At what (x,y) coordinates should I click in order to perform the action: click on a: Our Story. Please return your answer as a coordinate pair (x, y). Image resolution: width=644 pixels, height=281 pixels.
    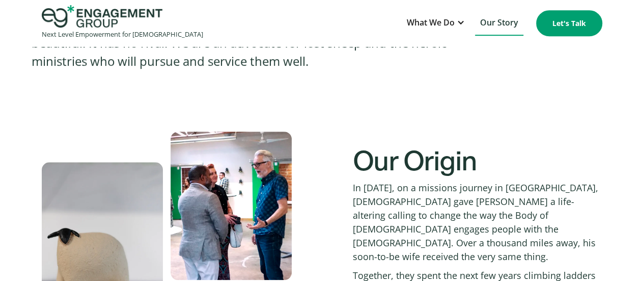
    Looking at the image, I should click on (499, 23).